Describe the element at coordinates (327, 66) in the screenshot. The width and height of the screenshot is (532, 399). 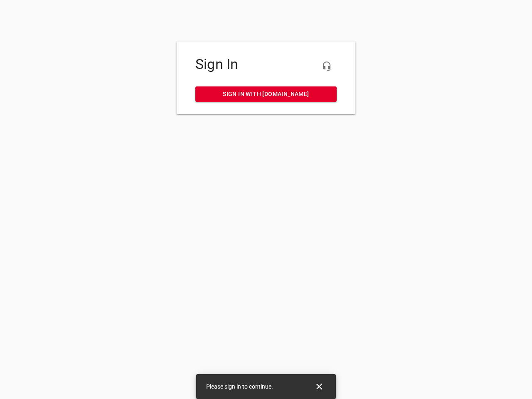
I see `button: Live Chat` at that location.